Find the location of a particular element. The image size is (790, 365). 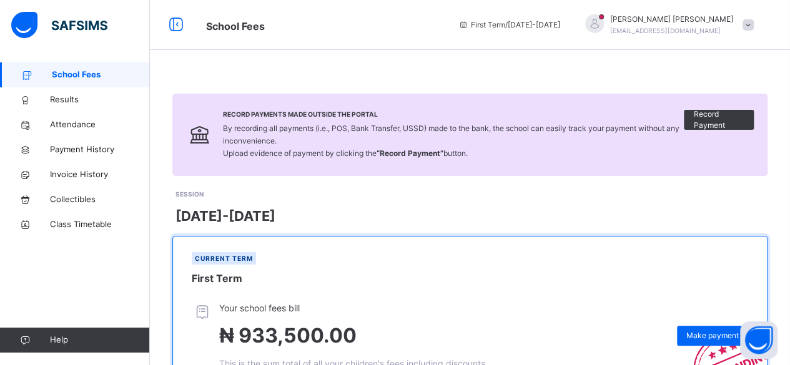

span: ₦ 933,500.00 is located at coordinates (288, 335).